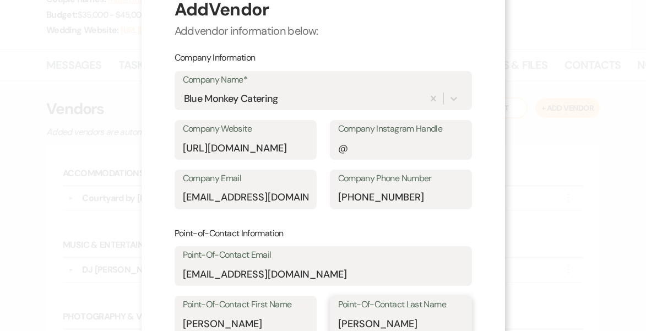  I want to click on div: Blue Monkey Catering, so click(231, 99).